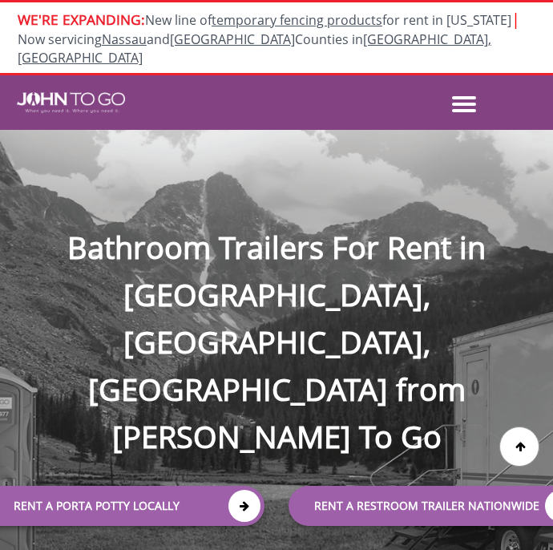 This screenshot has width=553, height=550. Describe the element at coordinates (297, 20) in the screenshot. I see `a: temporary fencing products` at that location.